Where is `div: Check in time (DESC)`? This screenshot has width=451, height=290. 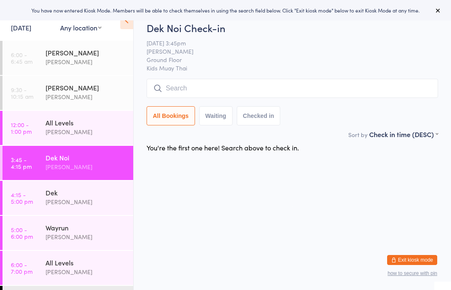 div: Check in time (DESC) is located at coordinates (403, 134).